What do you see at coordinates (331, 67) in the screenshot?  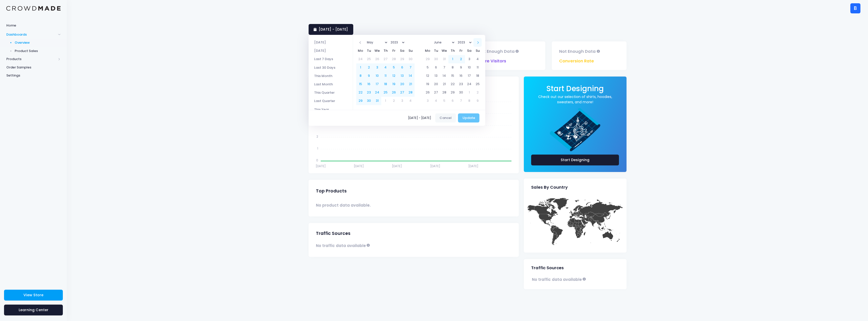 I see `li: Last 30 Days` at bounding box center [331, 67].